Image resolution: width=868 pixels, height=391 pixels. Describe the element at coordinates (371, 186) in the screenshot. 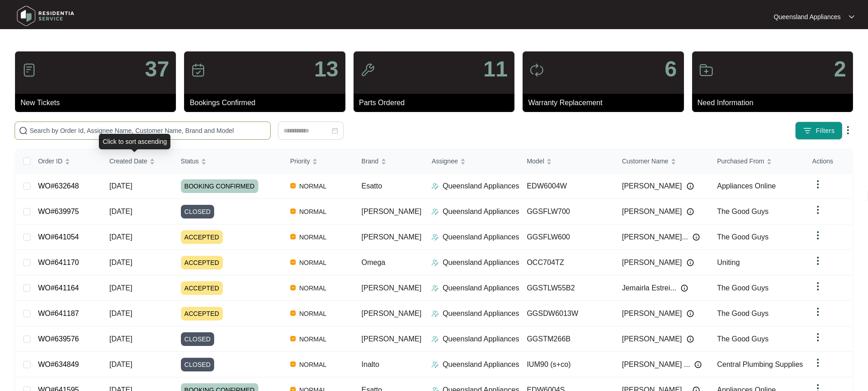

I see `span: Esatto` at that location.